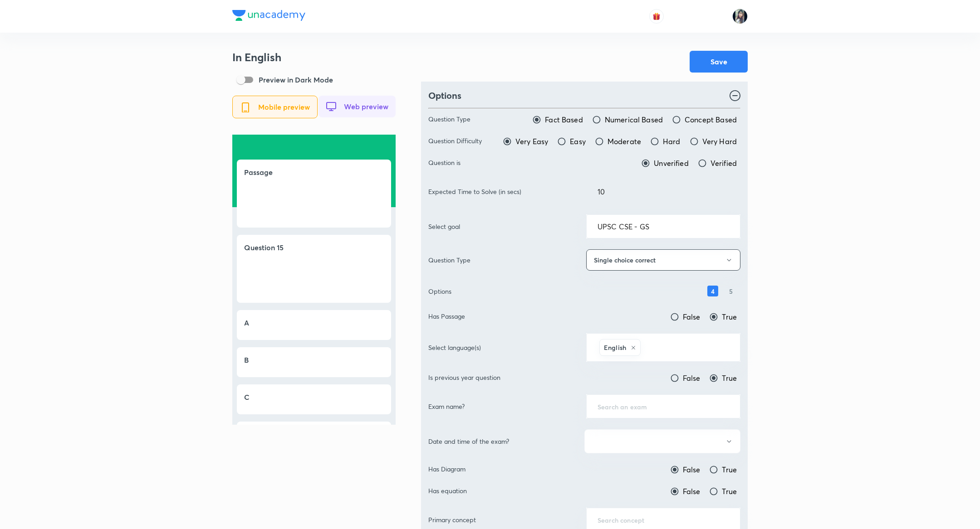 The image size is (980, 529). Describe the element at coordinates (718, 61) in the screenshot. I see `button: Save` at that location.